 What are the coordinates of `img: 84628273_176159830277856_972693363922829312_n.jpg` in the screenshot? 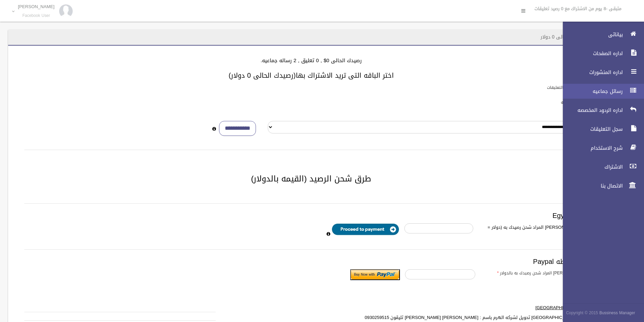 It's located at (65, 12).